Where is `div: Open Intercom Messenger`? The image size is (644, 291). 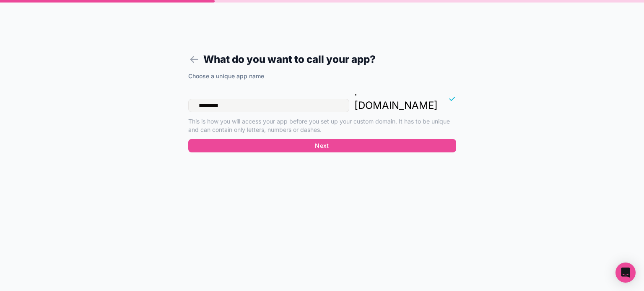
div: Open Intercom Messenger is located at coordinates (625, 272).